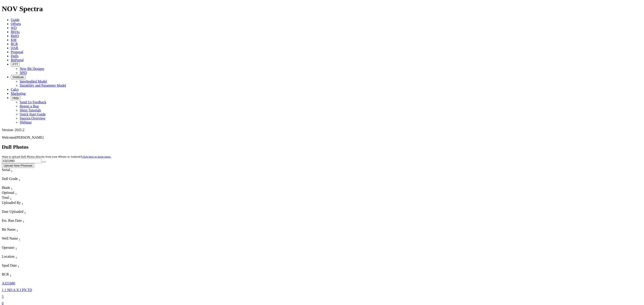  What do you see at coordinates (5, 274) in the screenshot?
I see `span: BCR` at bounding box center [5, 274].